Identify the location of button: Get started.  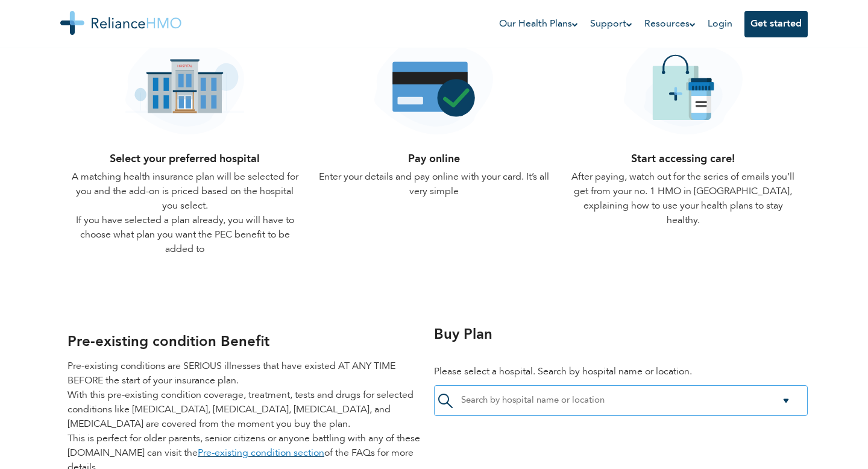
(776, 24).